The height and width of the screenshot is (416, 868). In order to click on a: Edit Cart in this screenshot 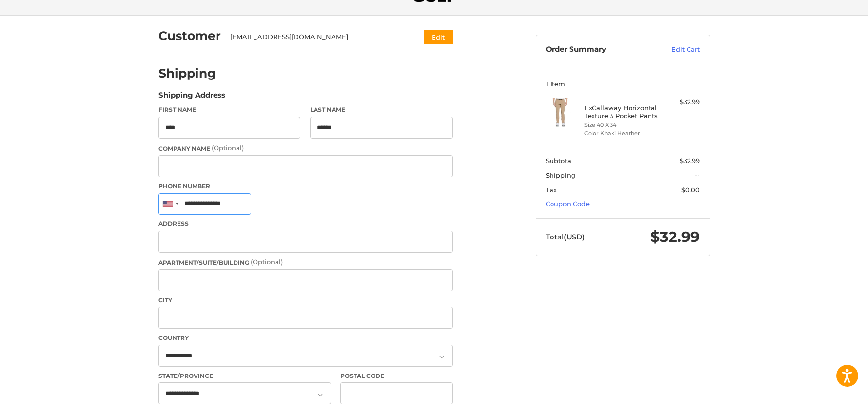, I will do `click(675, 50)`.